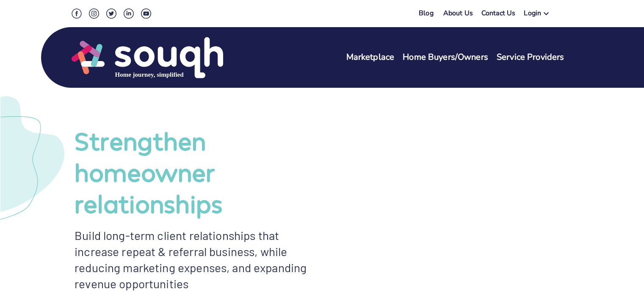 This screenshot has width=644, height=298. I want to click on img: Twitter Social Icon, so click(111, 14).